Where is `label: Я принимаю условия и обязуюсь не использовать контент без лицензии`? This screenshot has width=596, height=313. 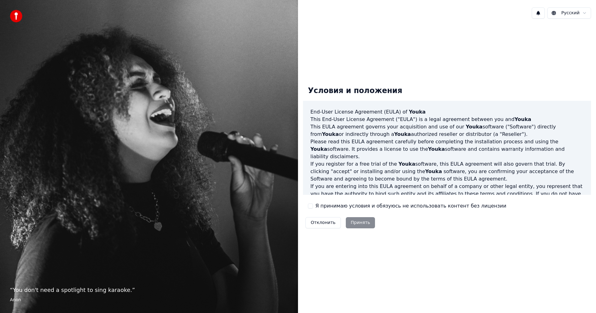 label: Я принимаю условия и обязуюсь не использовать контент без лицензии is located at coordinates (411, 206).